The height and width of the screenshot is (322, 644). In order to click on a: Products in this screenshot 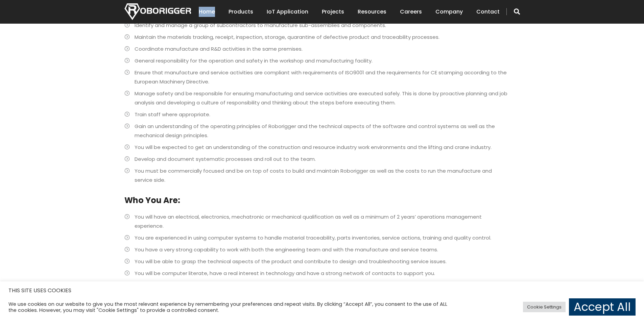, I will do `click(241, 12)`.